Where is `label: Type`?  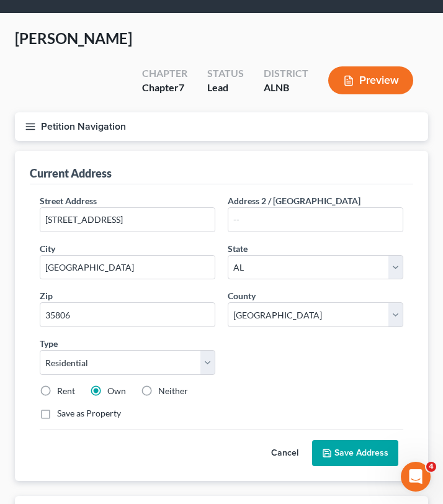 label: Type is located at coordinates (49, 344).